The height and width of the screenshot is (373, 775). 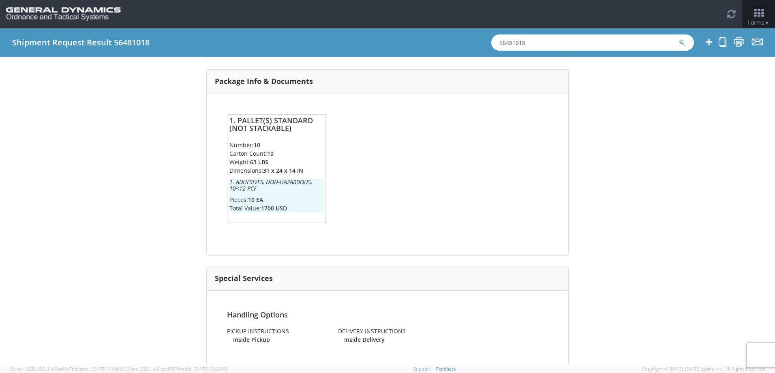 What do you see at coordinates (372, 331) in the screenshot?
I see `span: Delivery Instructions` at bounding box center [372, 331].